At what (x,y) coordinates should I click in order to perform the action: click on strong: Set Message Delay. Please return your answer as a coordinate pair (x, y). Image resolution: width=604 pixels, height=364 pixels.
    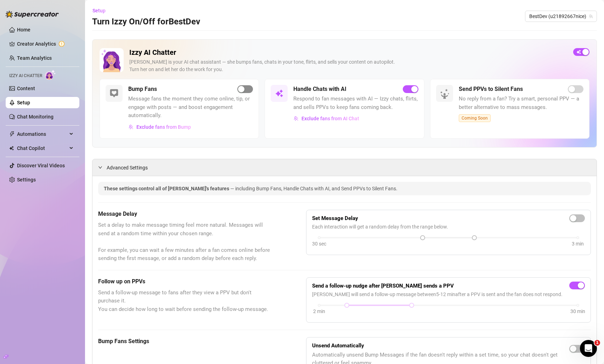
    Looking at the image, I should click on (335, 218).